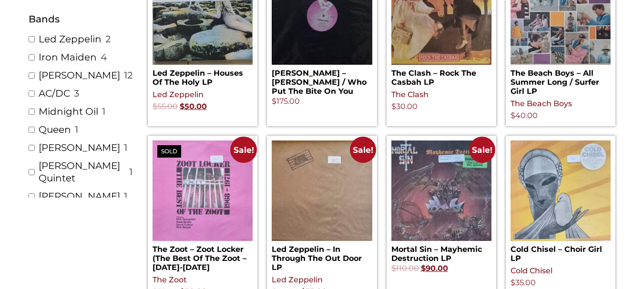  I want to click on h2: Led Zeppelin – Houses Of The Holy LP, so click(203, 75).